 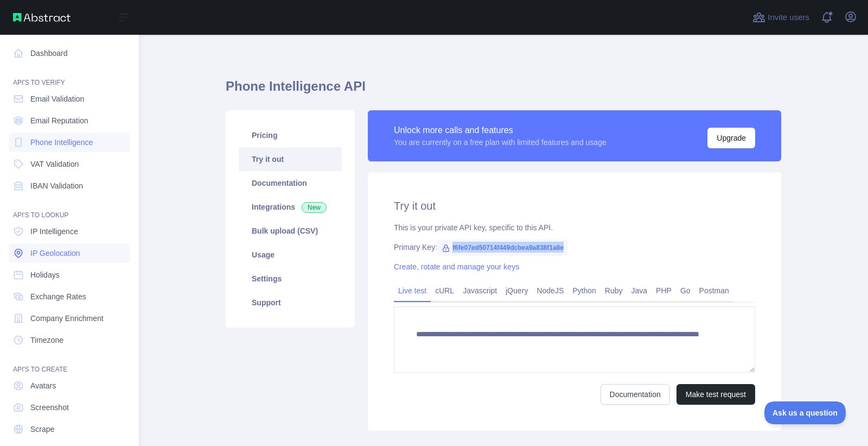 What do you see at coordinates (70, 319) in the screenshot?
I see `a: Company Enrichment` at bounding box center [70, 319].